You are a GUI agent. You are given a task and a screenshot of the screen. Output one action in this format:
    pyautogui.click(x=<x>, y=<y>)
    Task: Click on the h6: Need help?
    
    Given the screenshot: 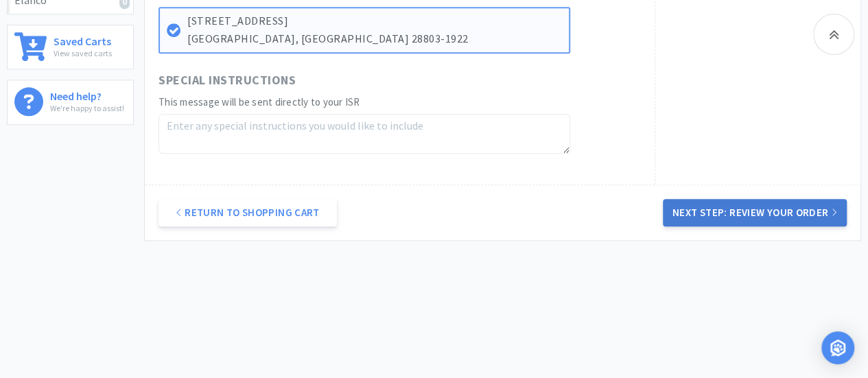 What is the action you would take?
    pyautogui.click(x=87, y=94)
    